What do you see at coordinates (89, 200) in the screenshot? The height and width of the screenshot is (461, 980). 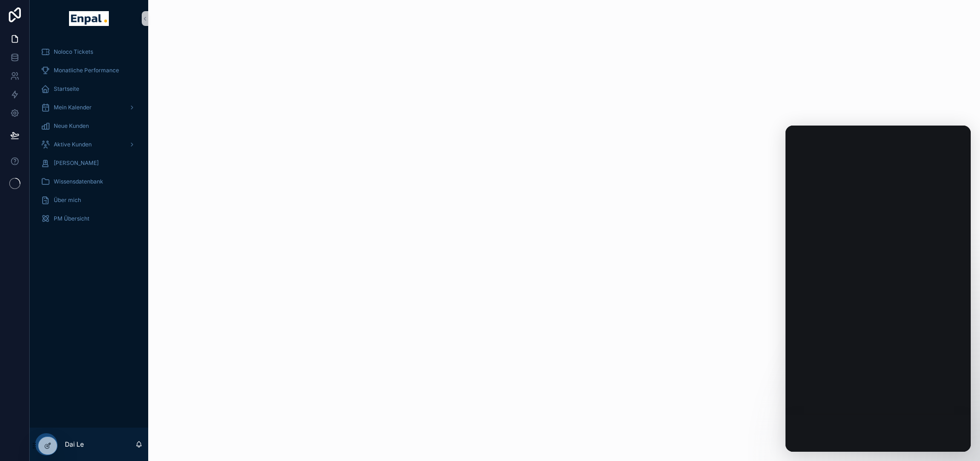 I see `a: Über mich` at bounding box center [89, 200].